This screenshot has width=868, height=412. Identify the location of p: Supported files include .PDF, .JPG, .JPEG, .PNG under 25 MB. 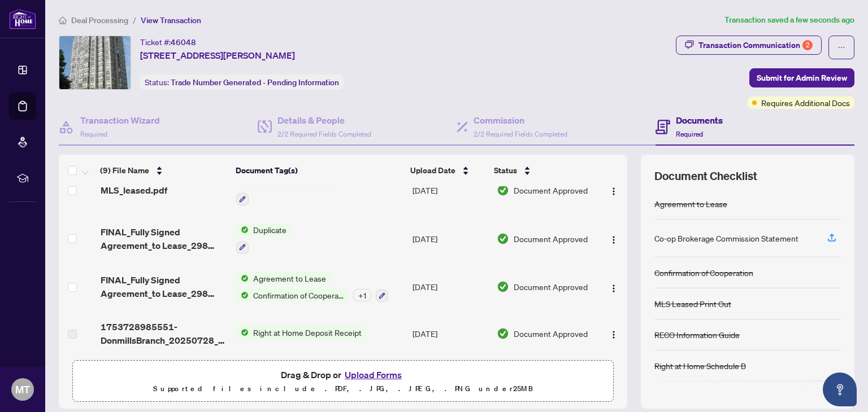
(343, 389).